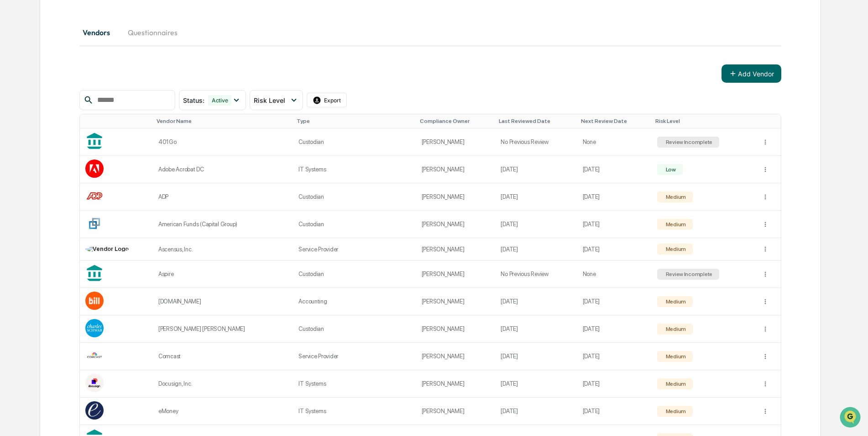 The width and height of the screenshot is (868, 436). Describe the element at coordinates (11, 11) in the screenshot. I see `button: Open customer support` at that location.